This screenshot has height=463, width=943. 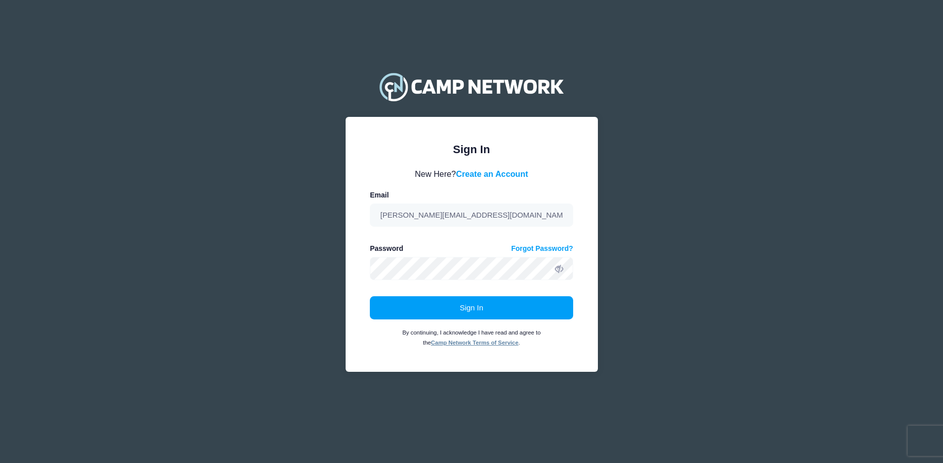 What do you see at coordinates (492, 174) in the screenshot?
I see `a: Create an Account` at bounding box center [492, 174].